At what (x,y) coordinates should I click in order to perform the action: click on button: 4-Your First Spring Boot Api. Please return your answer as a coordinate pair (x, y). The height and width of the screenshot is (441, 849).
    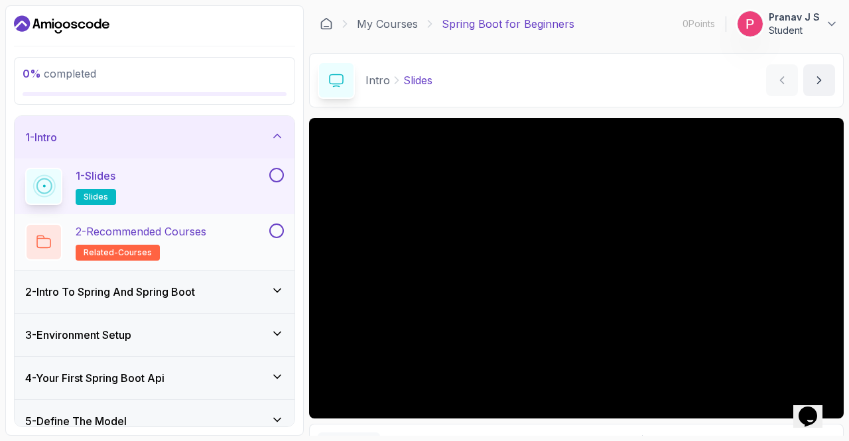
    Looking at the image, I should click on (155, 378).